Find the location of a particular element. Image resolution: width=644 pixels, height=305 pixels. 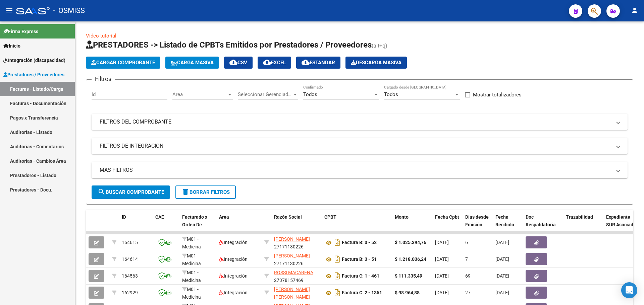

button: Carga Masiva is located at coordinates (192, 63).